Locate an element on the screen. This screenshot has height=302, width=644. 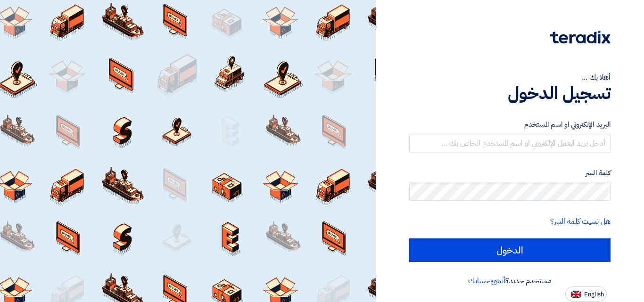
h1: تسجيل الدخول is located at coordinates (510, 93).